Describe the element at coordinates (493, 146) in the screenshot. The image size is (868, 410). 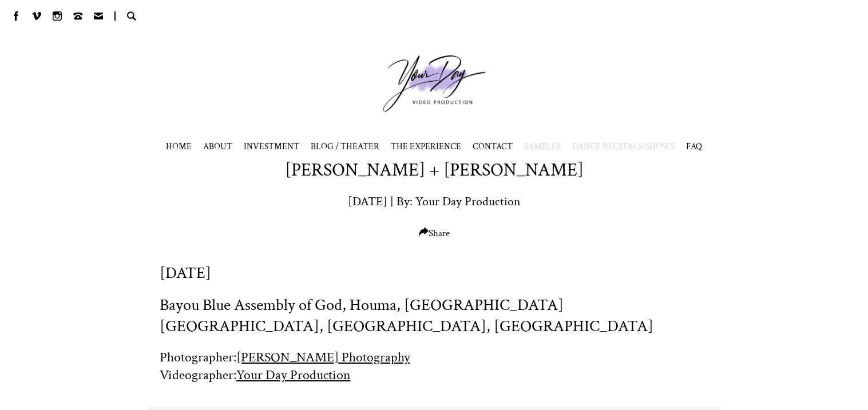
I see `span: CONTACT` at that location.